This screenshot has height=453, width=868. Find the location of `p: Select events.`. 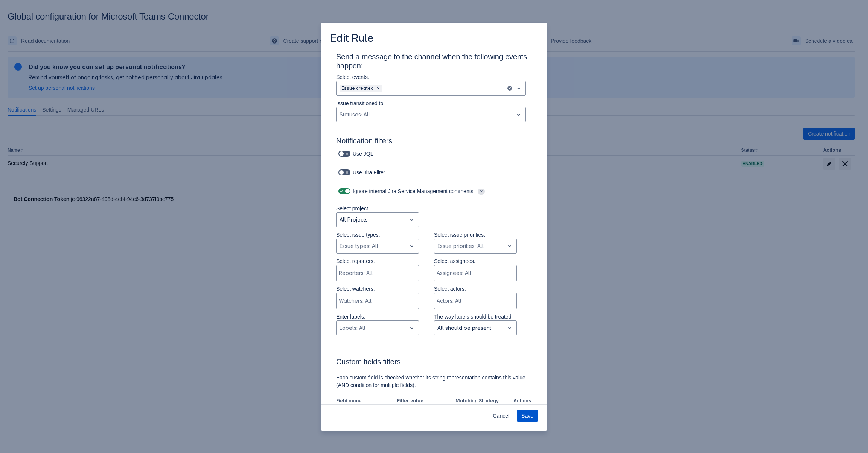

p: Select events. is located at coordinates (431, 77).